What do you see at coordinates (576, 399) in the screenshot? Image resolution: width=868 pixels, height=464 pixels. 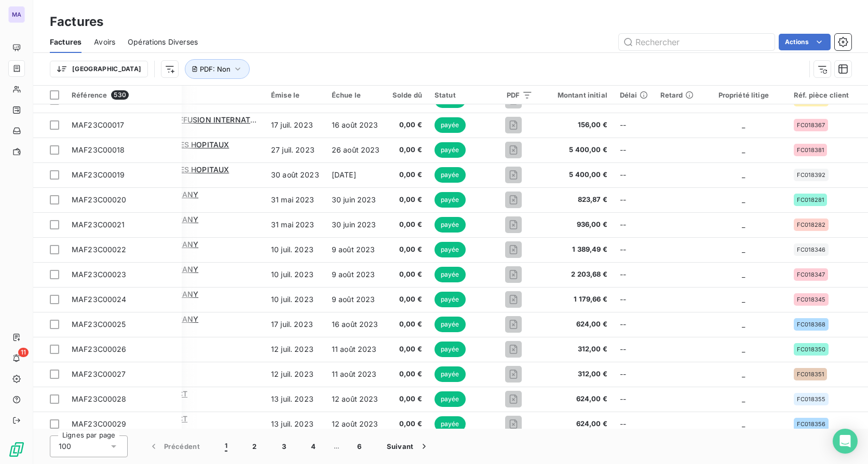 I see `span: 624,00 €` at bounding box center [576, 399].